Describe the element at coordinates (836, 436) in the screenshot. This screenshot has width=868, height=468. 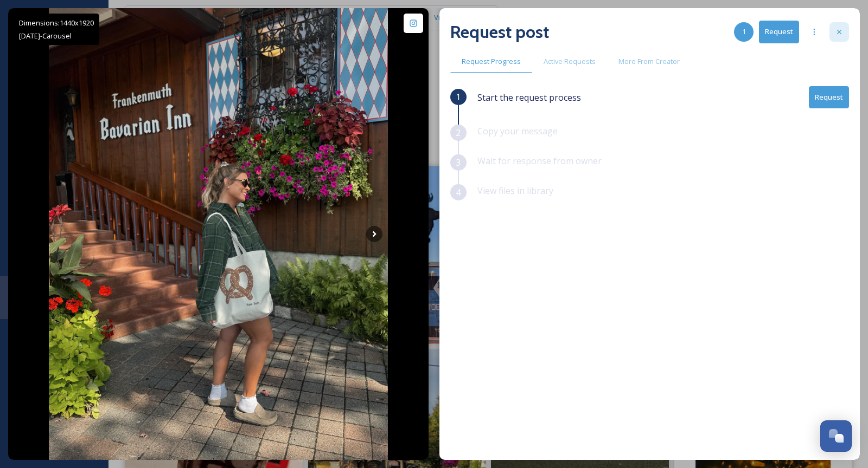
I see `button: Open Chat` at that location.